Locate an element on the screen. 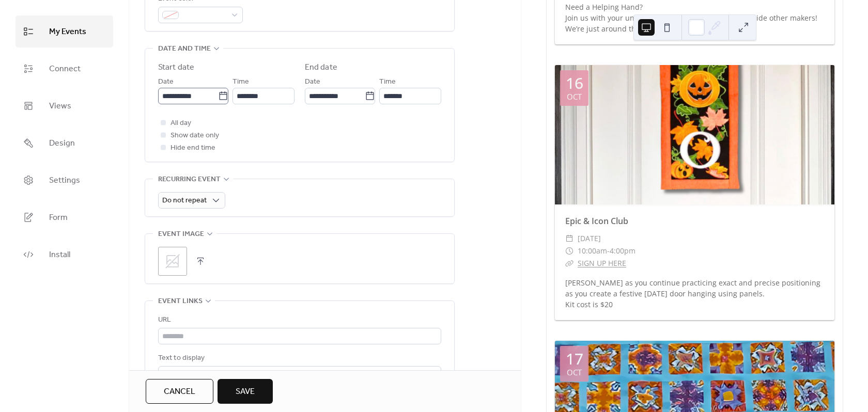  div: Text to display is located at coordinates (298, 359).